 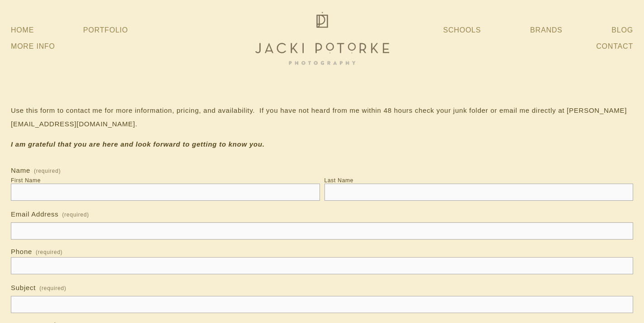 What do you see at coordinates (105, 30) in the screenshot?
I see `a: Portfolio` at bounding box center [105, 30].